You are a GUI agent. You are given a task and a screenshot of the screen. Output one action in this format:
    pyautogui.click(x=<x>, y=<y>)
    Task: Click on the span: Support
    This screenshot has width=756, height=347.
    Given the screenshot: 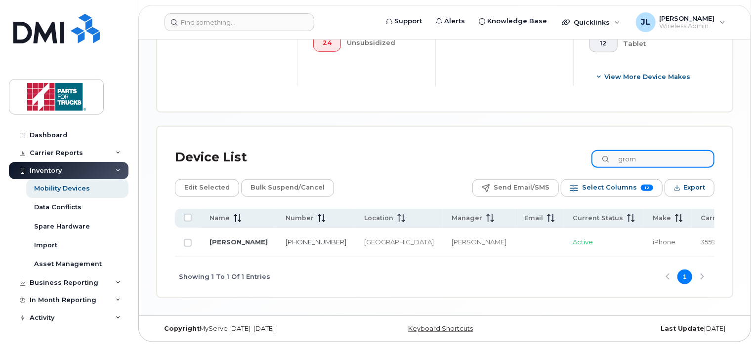 What is the action you would take?
    pyautogui.click(x=408, y=21)
    